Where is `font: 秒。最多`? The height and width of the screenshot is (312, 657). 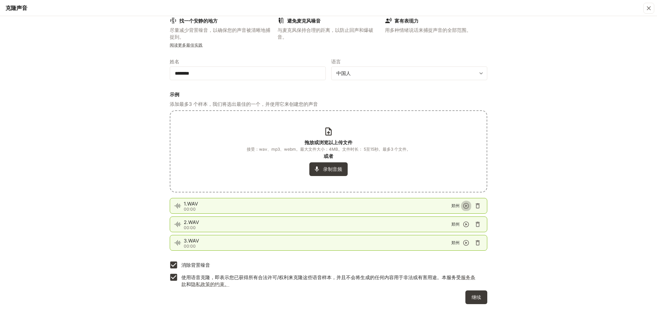
font: 秒。最多 is located at coordinates (383, 149).